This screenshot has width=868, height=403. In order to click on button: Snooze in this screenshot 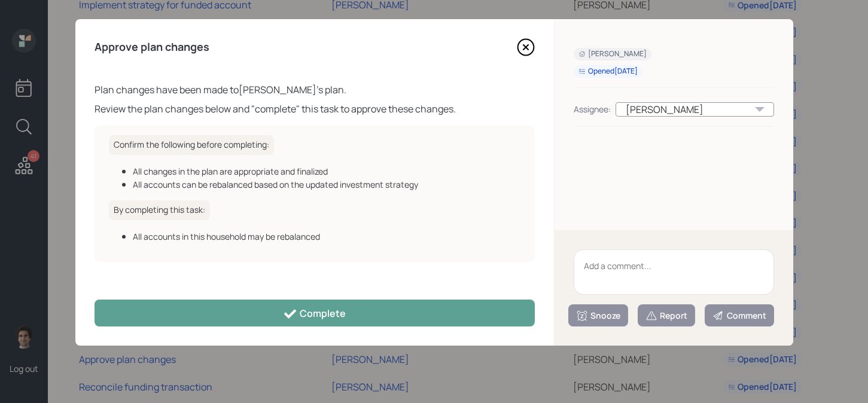, I will do `click(598, 315)`.